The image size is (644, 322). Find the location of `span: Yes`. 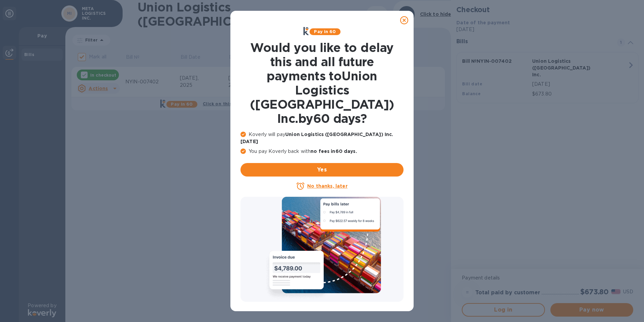

span: Yes is located at coordinates (322, 170).